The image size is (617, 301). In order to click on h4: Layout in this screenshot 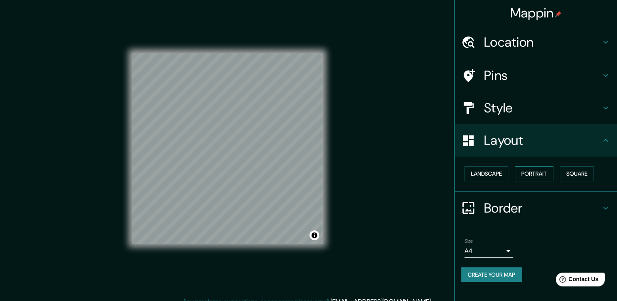, I will do `click(542, 140)`.